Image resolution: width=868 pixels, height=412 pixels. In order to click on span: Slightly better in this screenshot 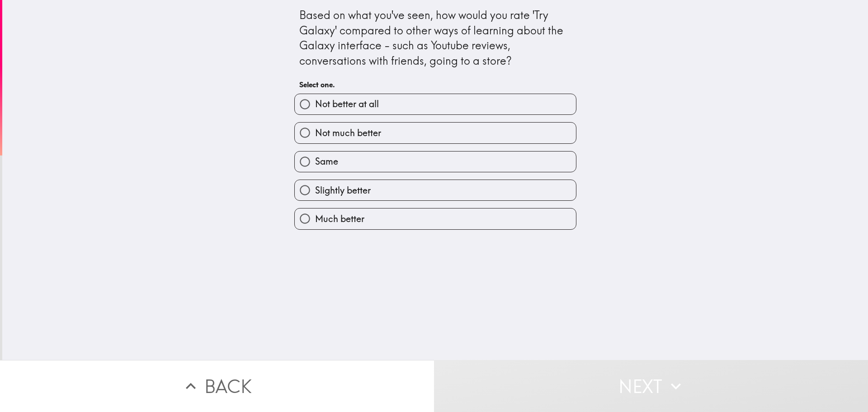, I will do `click(343, 191)`.